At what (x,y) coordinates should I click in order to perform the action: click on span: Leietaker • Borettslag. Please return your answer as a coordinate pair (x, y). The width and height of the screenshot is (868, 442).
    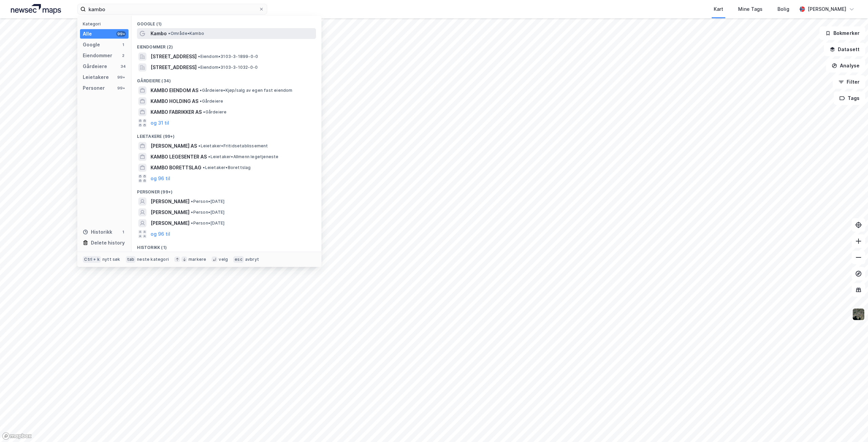
    Looking at the image, I should click on (227, 168).